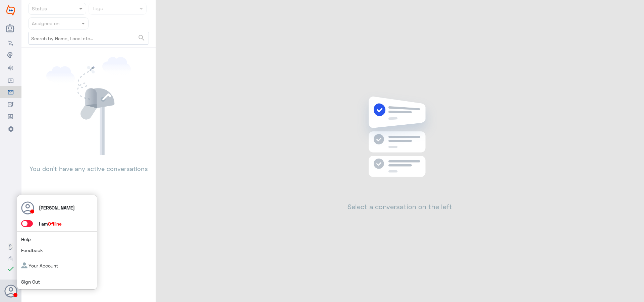  I want to click on a: Feedback, so click(32, 250).